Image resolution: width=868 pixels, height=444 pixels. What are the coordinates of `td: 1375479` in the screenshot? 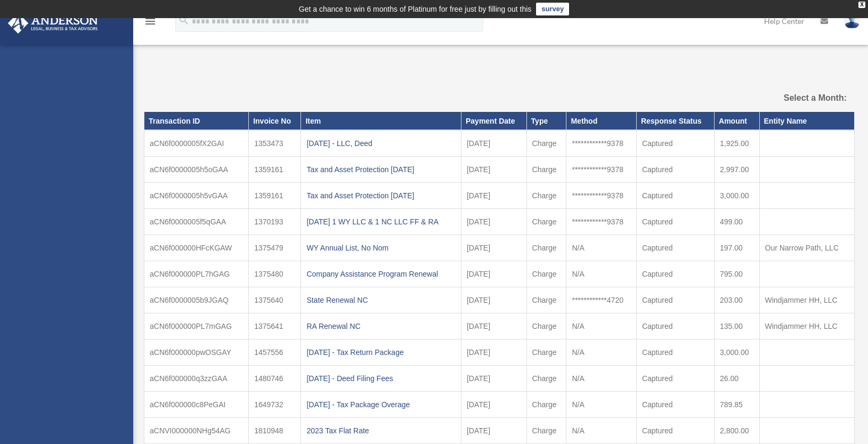 It's located at (275, 248).